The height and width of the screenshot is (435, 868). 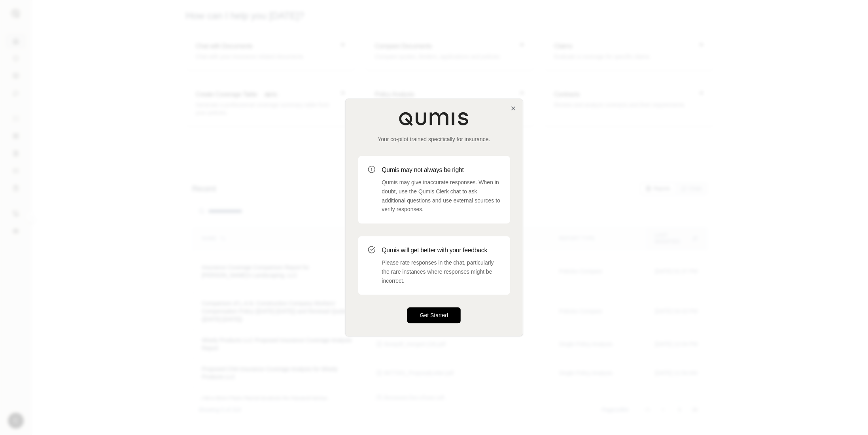 I want to click on p: Your co-pilot trained specifically for insurance., so click(x=434, y=139).